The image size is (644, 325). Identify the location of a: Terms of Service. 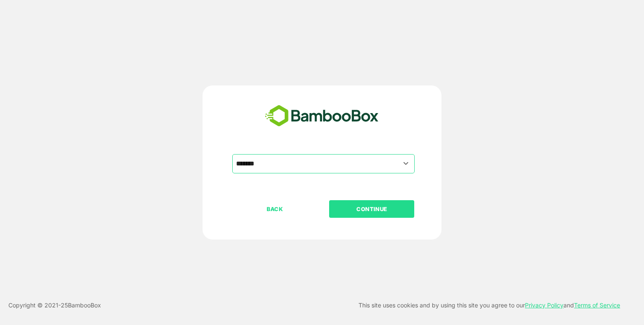
(597, 305).